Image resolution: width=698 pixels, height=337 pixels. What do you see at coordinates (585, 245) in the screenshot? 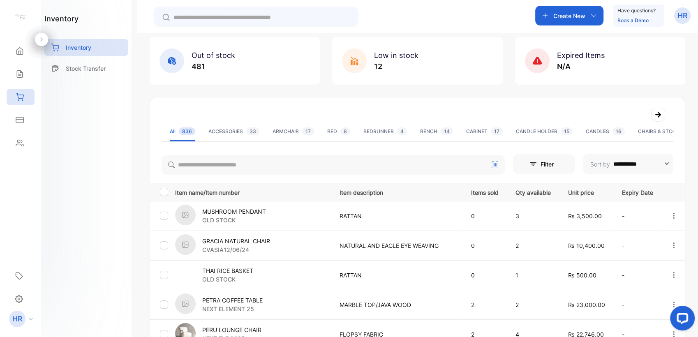
I see `span: ₨ 10,400.00` at bounding box center [585, 245].